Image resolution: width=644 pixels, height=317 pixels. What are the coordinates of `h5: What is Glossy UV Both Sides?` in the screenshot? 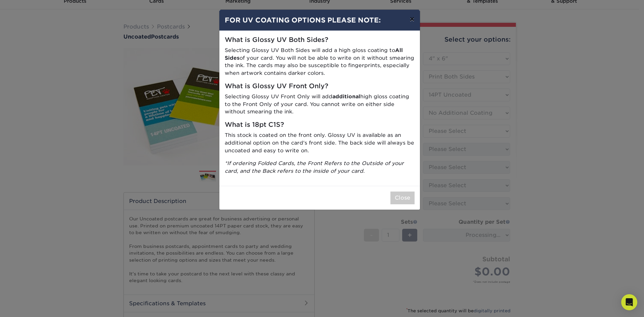 It's located at (319, 40).